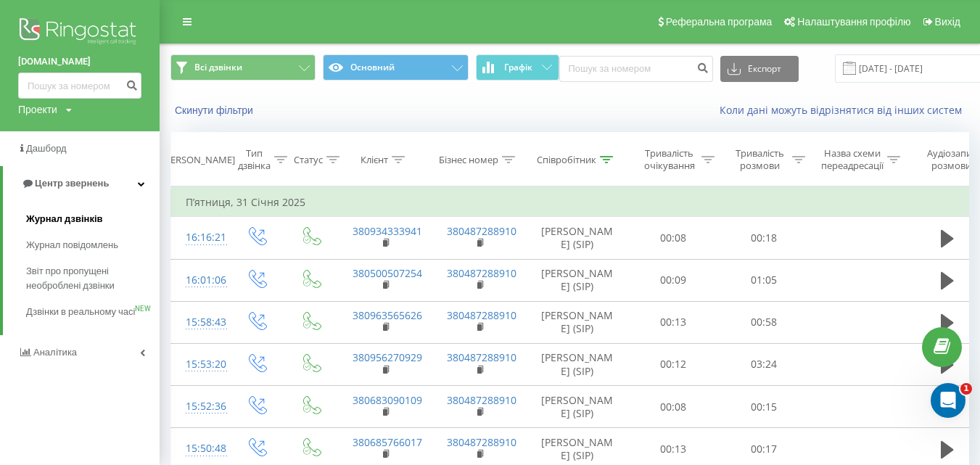 This screenshot has height=465, width=980. What do you see at coordinates (966, 389) in the screenshot?
I see `span: 1` at bounding box center [966, 389].